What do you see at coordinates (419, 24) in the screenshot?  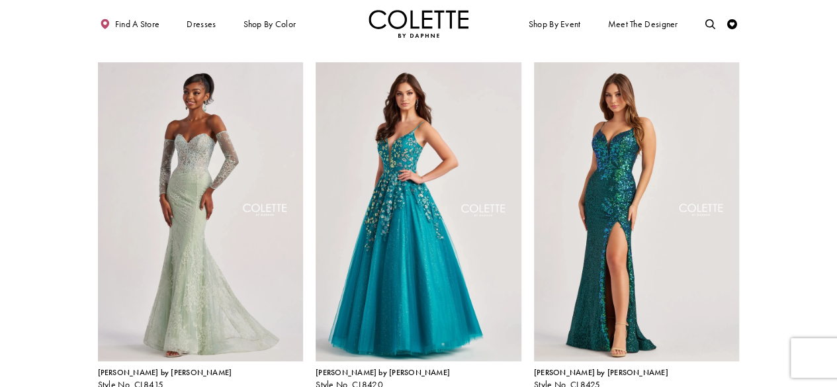 I see `a: Visit Home Page` at bounding box center [419, 24].